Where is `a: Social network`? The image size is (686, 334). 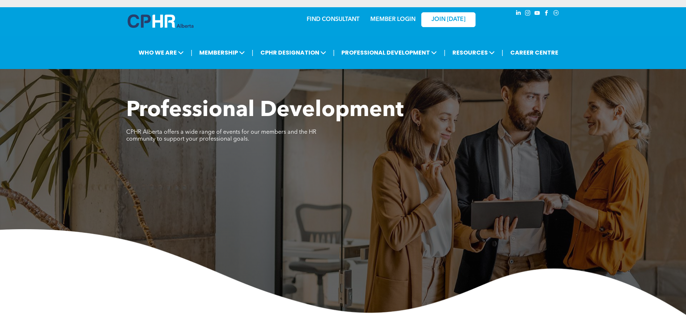
a: Social network is located at coordinates (556, 14).